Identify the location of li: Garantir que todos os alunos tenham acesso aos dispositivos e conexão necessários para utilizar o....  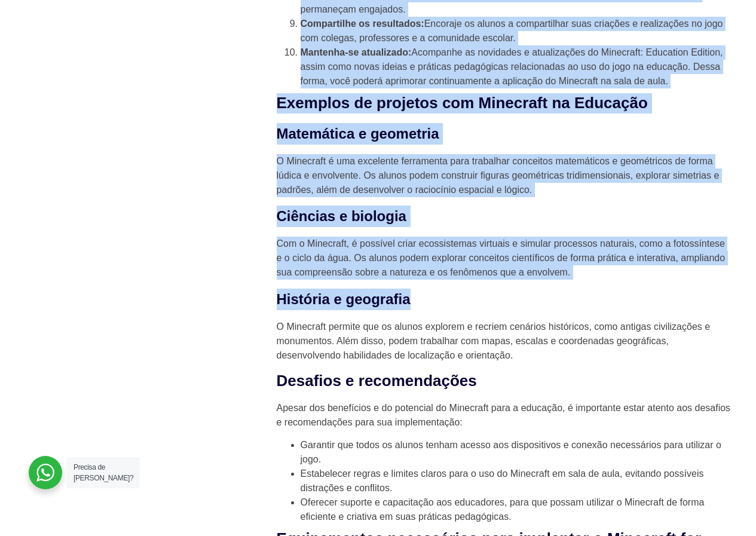
(516, 453).